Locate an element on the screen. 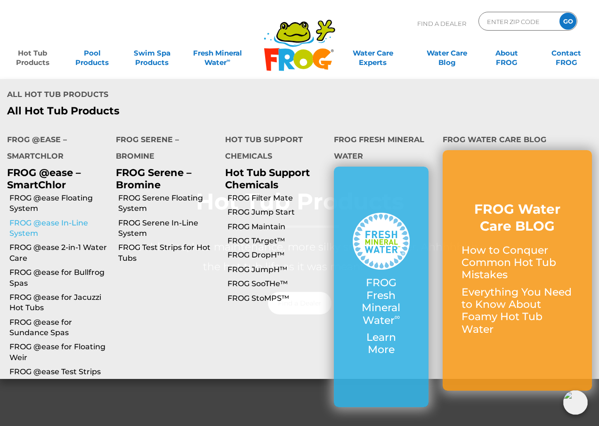  a: FROG Filter Mate is located at coordinates (277, 198).